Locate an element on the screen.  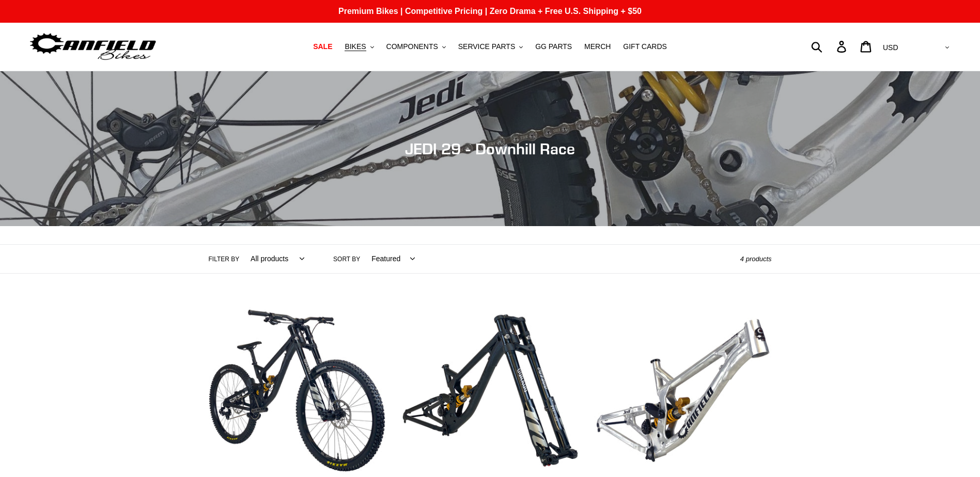
button: COMPONENTS is located at coordinates (416, 46).